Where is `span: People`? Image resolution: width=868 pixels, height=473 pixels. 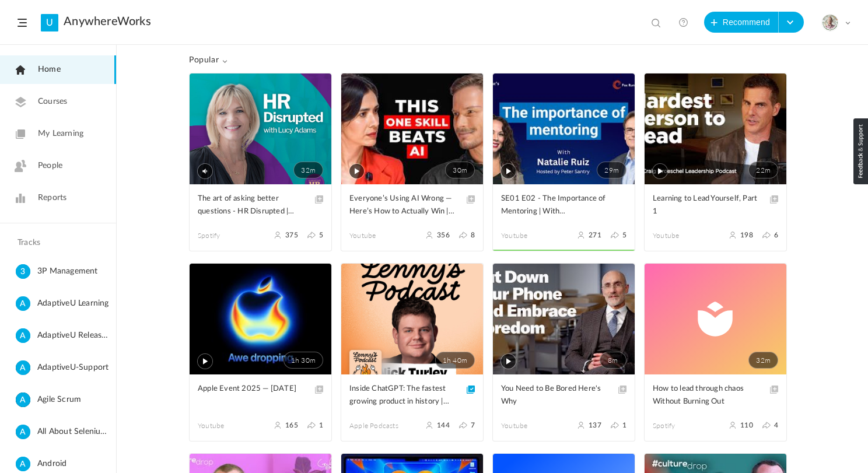 span: People is located at coordinates (50, 165).